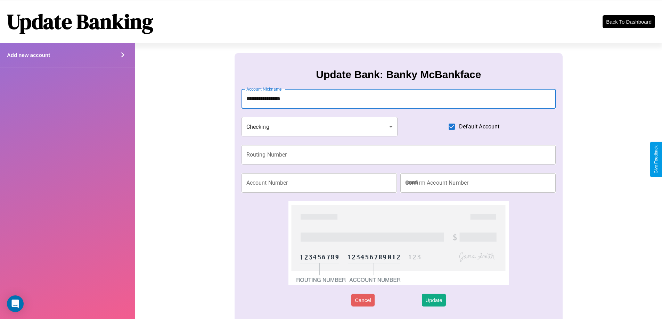 The height and width of the screenshot is (319, 662). Describe the element at coordinates (398, 75) in the screenshot. I see `h3: Update Bank: Banky McBankface` at that location.